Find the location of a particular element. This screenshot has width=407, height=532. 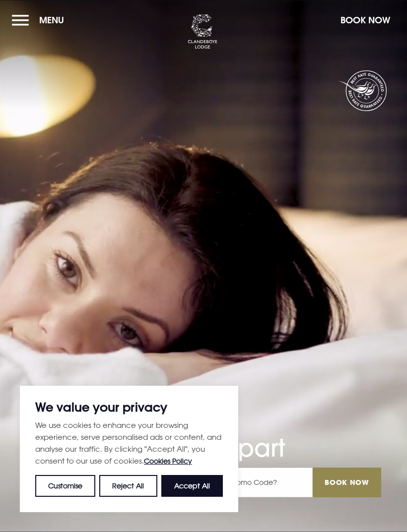

button: Book Now is located at coordinates (365, 20).